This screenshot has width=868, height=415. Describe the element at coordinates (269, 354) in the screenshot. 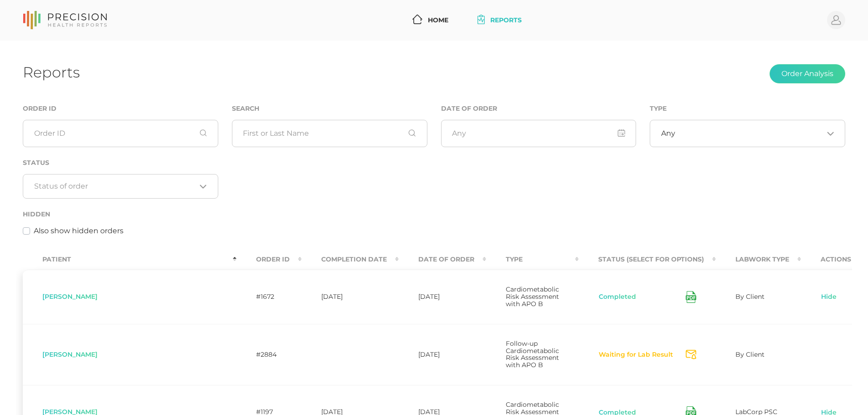

I see `td: #2884` at that location.